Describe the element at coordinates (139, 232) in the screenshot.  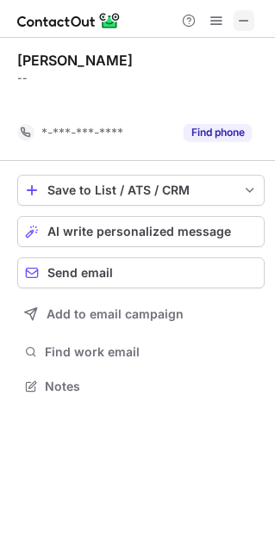
I see `span: AI write personalized message` at that location.